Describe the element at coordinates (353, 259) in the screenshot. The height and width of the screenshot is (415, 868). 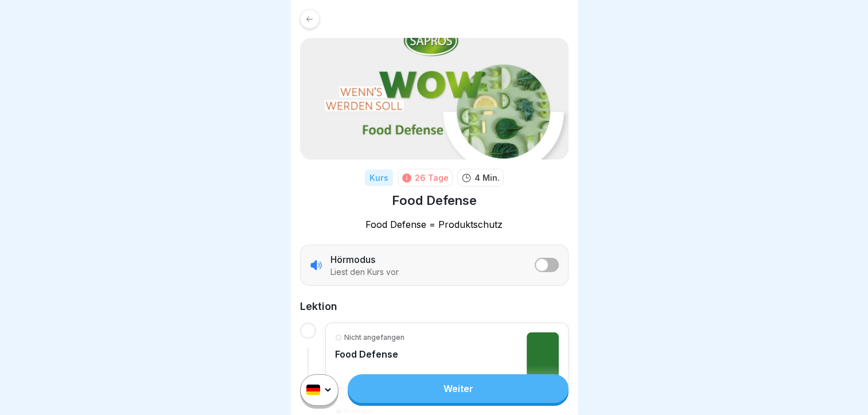
I see `p: Hörmodus` at that location.